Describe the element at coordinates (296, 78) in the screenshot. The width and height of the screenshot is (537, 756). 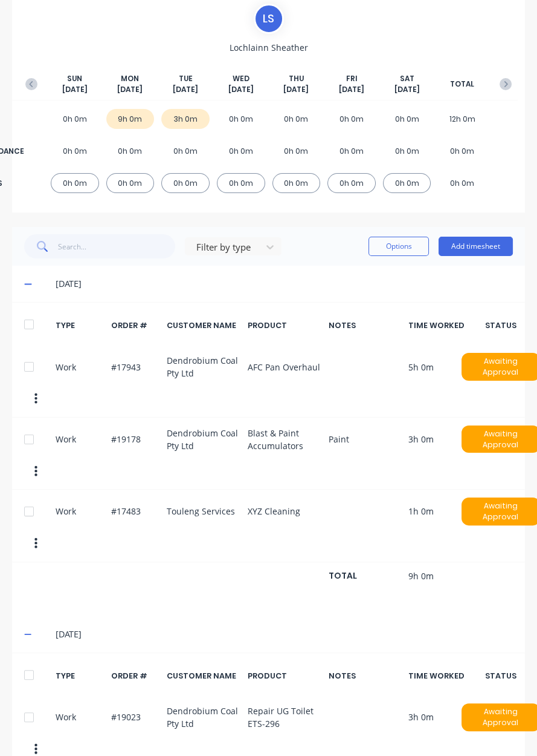
I see `span: THU` at that location.